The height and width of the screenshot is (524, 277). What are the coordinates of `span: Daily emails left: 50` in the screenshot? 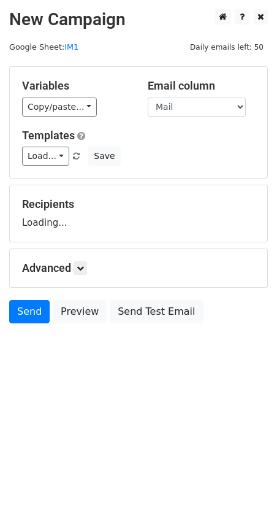 It's located at (227, 47).